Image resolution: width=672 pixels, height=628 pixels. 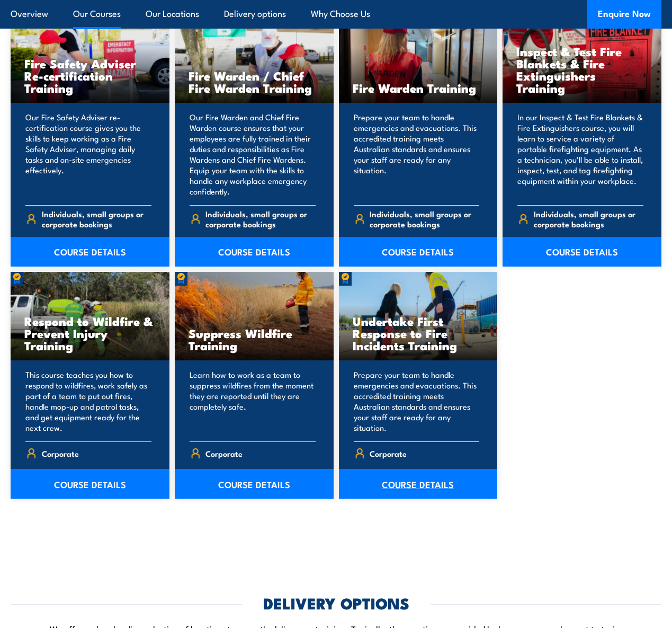 What do you see at coordinates (254, 339) in the screenshot?
I see `h3: Suppress Wildfire Training` at bounding box center [254, 339].